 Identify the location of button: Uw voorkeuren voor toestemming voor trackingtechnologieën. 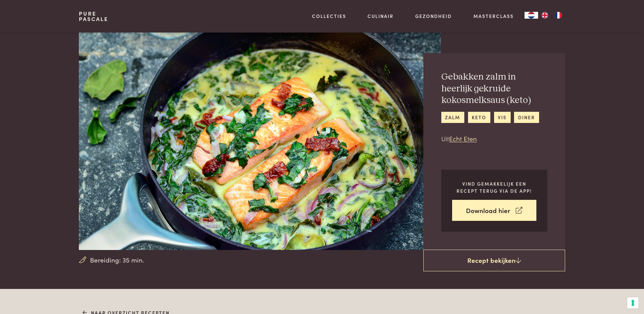
(633, 303).